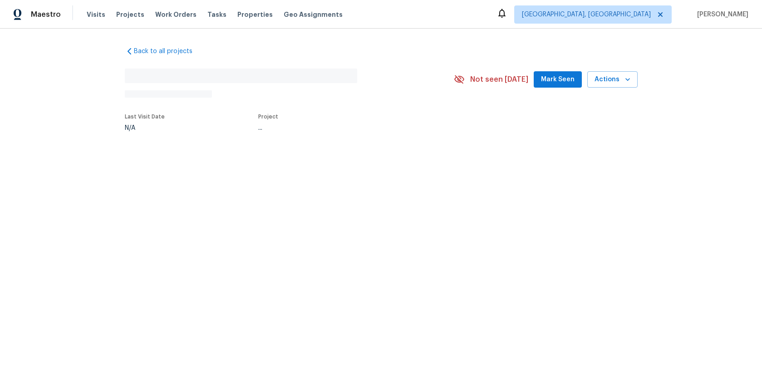 Image resolution: width=762 pixels, height=375 pixels. I want to click on span: Visits, so click(96, 15).